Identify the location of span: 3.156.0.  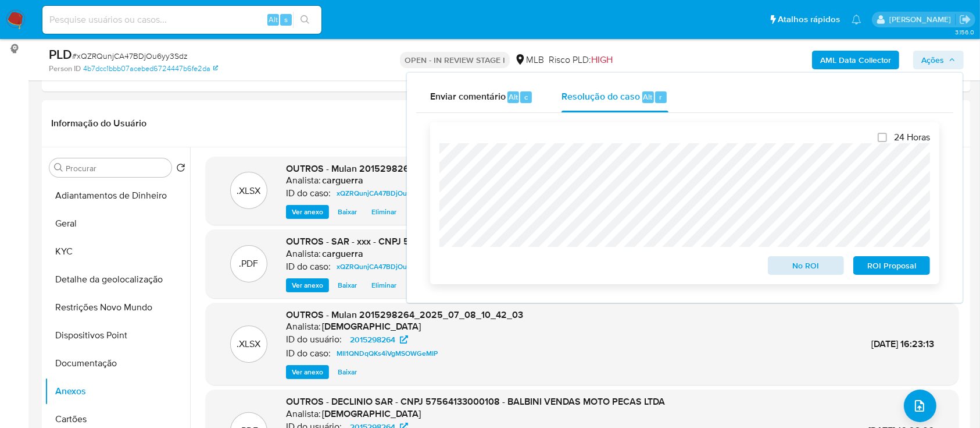
(965, 32).